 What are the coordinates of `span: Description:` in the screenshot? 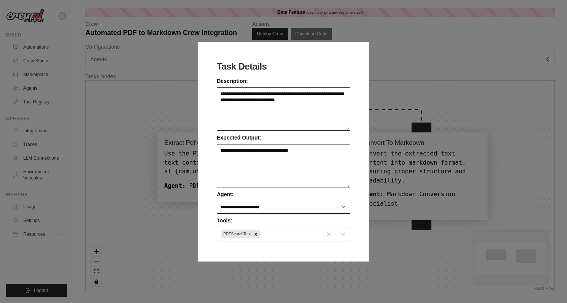 It's located at (232, 81).